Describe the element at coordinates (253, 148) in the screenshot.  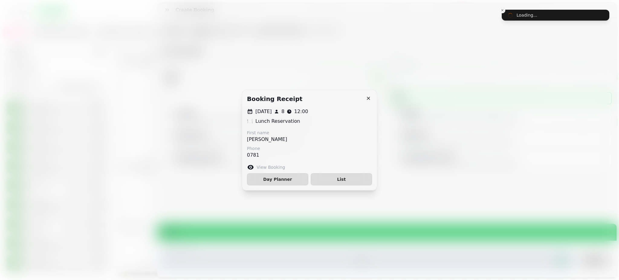
I see `label: Phone` at that location.